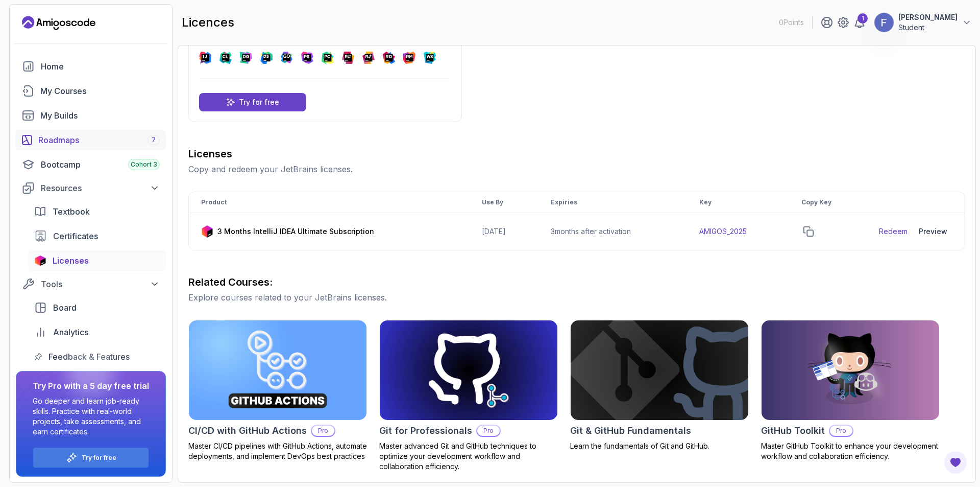  I want to click on p: Master advanced Git and GitHub techniques to optimize your development workflow and collaboration..., so click(469, 456).